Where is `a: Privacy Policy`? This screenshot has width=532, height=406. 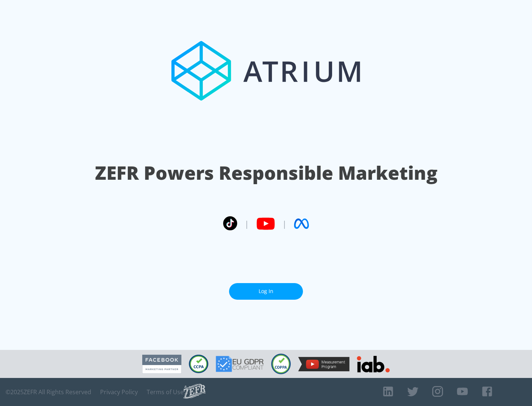
a: Privacy Policy is located at coordinates (119, 392).